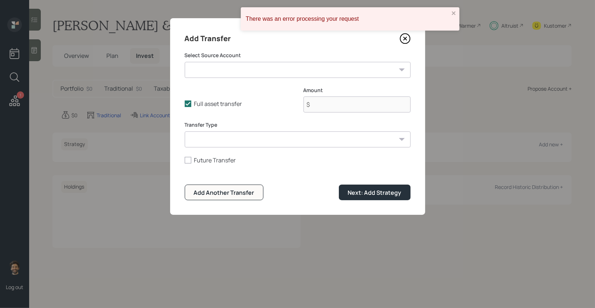  I want to click on label: Select Source Account, so click(297, 55).